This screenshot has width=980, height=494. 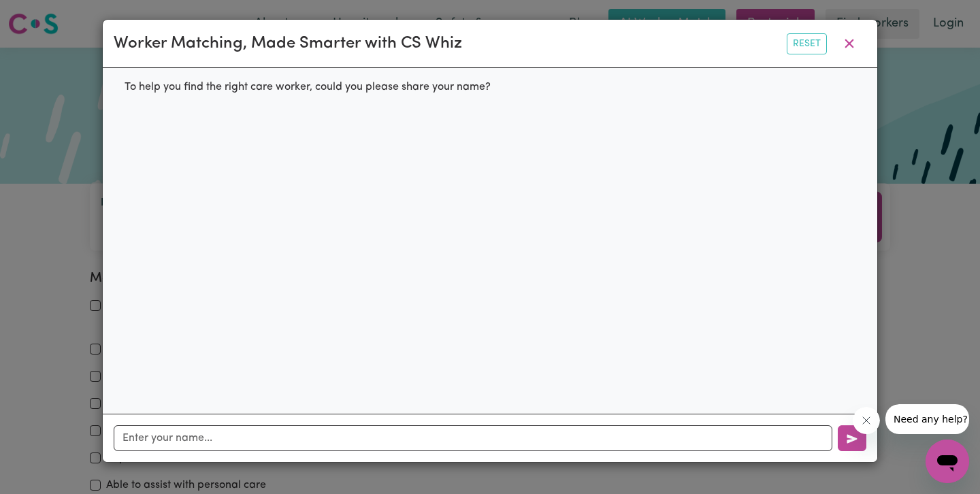 What do you see at coordinates (308, 88) in the screenshot?
I see `div: To help you find the right care worker, could you please share your name?` at bounding box center [308, 88].